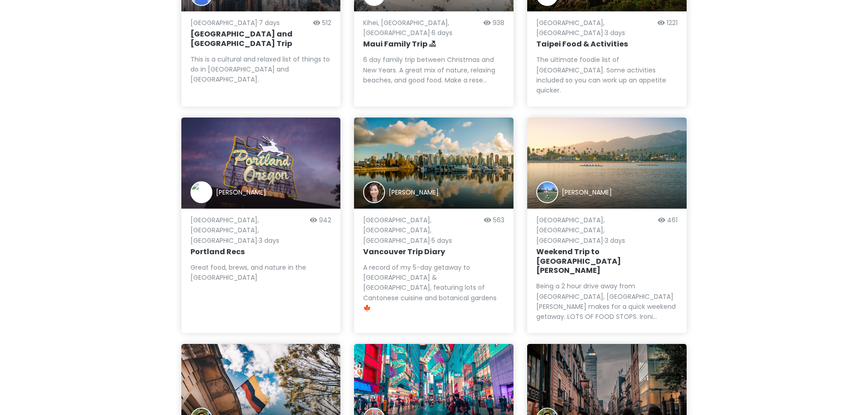 This screenshot has height=415, width=868. What do you see at coordinates (672, 23) in the screenshot?
I see `span: 1221` at bounding box center [672, 23].